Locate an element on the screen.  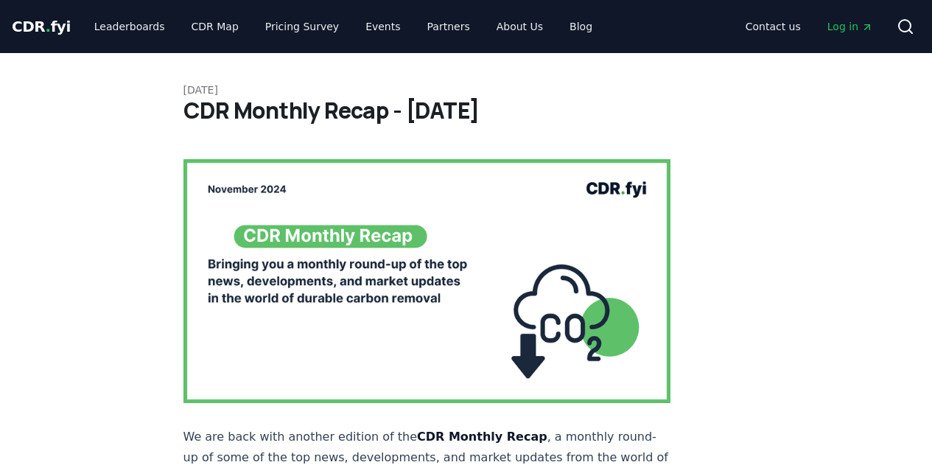
a: Contact us is located at coordinates (773, 27).